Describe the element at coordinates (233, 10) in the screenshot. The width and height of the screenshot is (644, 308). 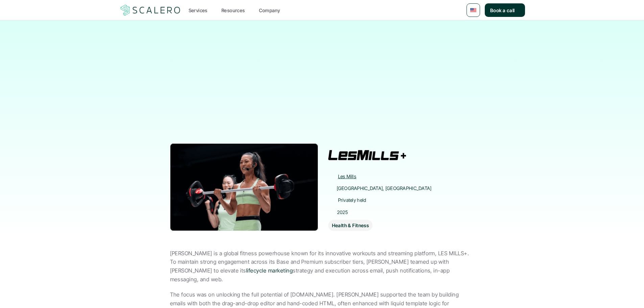
I see `p: Resources` at that location.